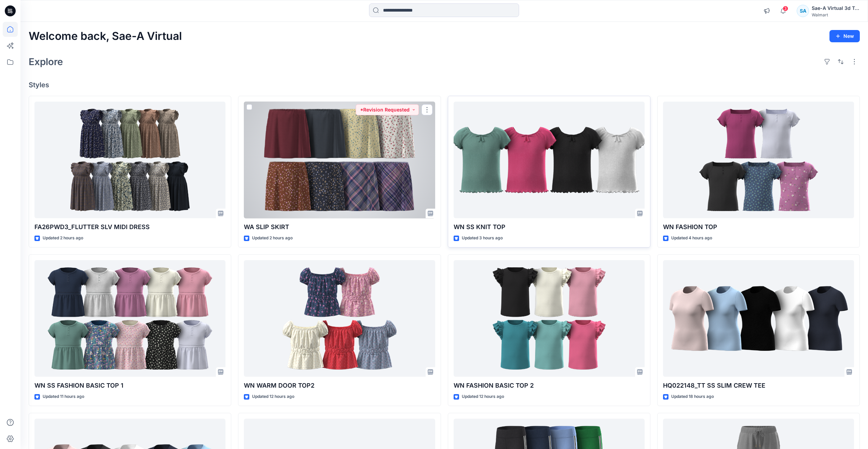  Describe the element at coordinates (64, 397) in the screenshot. I see `p: Updated 11 hours ago` at that location.